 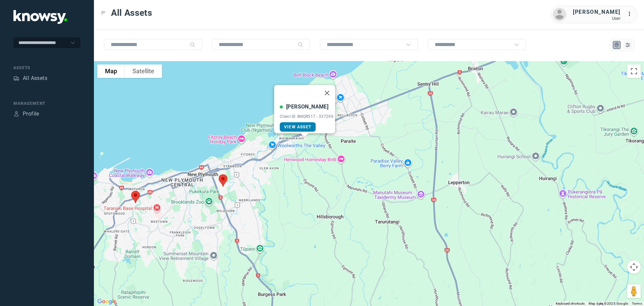 What do you see at coordinates (26, 114) in the screenshot?
I see `a: ProfileProfile` at bounding box center [26, 114].